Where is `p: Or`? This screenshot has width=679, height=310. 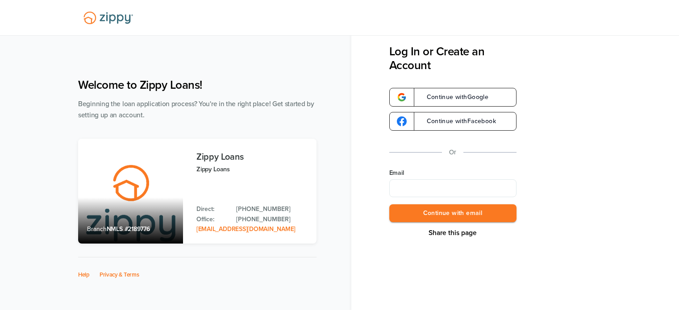
p: Or is located at coordinates (453, 152).